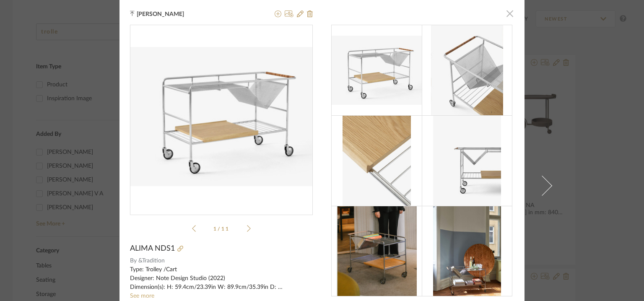  Describe the element at coordinates (510, 14) in the screenshot. I see `button: Close` at that location.